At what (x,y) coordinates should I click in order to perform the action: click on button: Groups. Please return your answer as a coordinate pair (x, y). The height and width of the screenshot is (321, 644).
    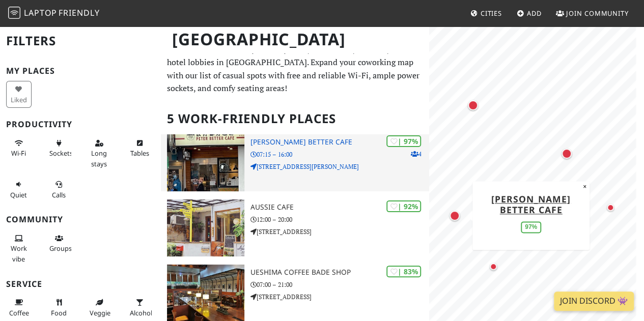
    Looking at the image, I should click on (59, 243).